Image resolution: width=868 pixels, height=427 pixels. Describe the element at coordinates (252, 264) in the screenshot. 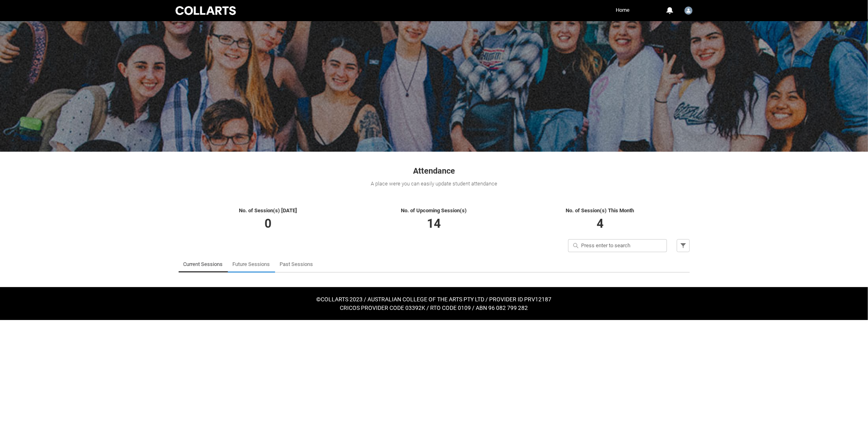

I see `a: Future Sessions` at that location.